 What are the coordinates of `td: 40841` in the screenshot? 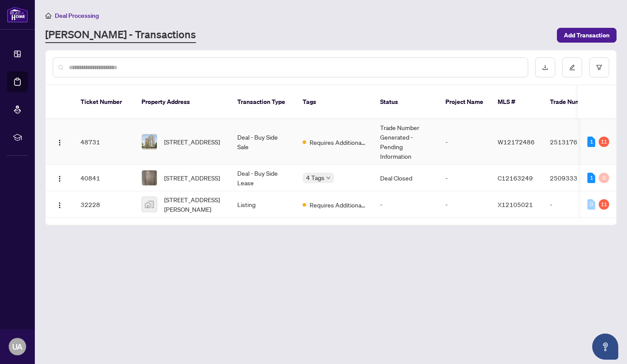 It's located at (104, 178).